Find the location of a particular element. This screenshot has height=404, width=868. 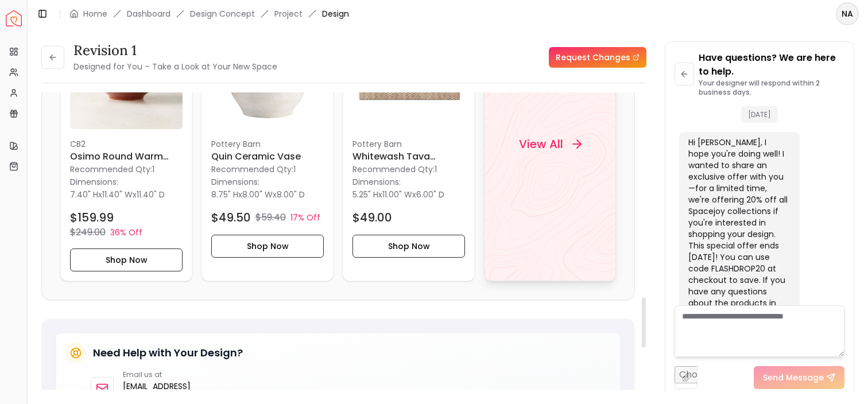

a: Home is located at coordinates (96, 14).